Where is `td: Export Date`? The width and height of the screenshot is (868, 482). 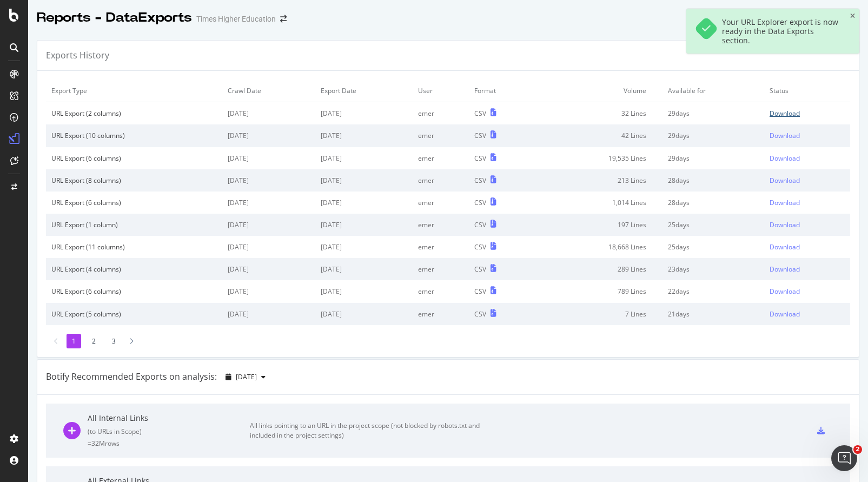
td: Export Date is located at coordinates (364, 90).